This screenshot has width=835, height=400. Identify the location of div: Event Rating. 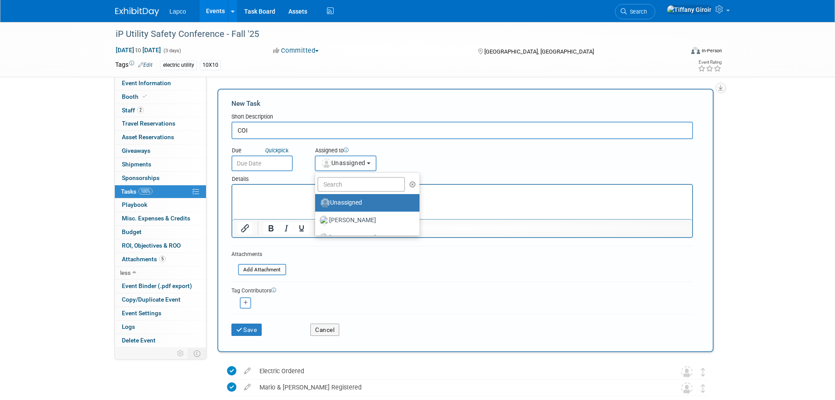
(710, 62).